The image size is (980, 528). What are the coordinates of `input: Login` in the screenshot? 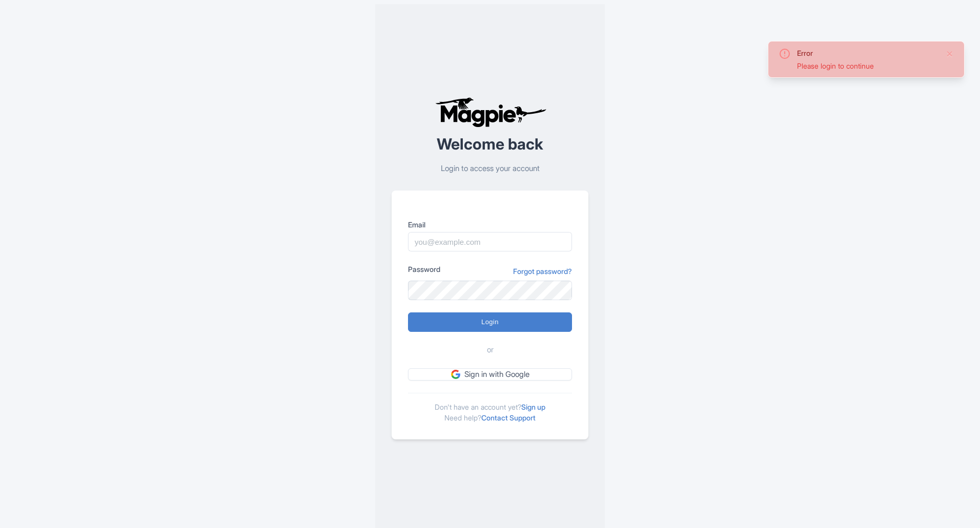 It's located at (490, 322).